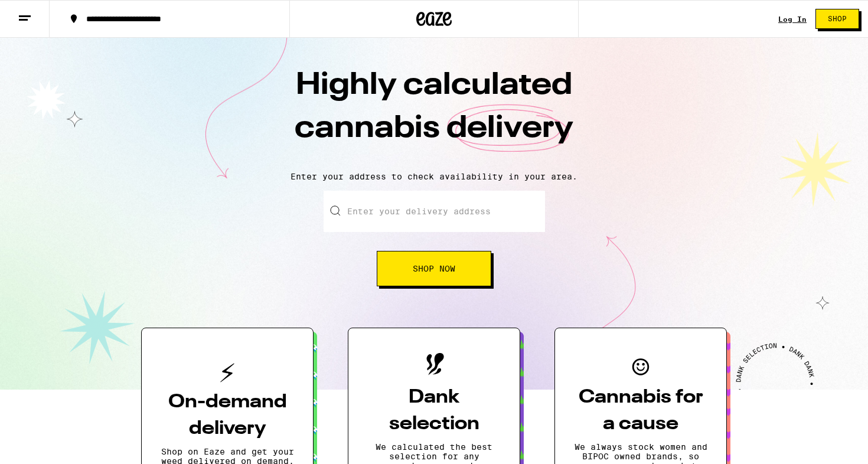 Image resolution: width=868 pixels, height=464 pixels. What do you see at coordinates (434, 411) in the screenshot?
I see `h3: Dank selection` at bounding box center [434, 411].